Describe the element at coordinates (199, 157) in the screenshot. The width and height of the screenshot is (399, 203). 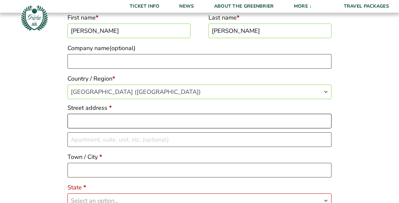
I see `label: Town / City` at that location.